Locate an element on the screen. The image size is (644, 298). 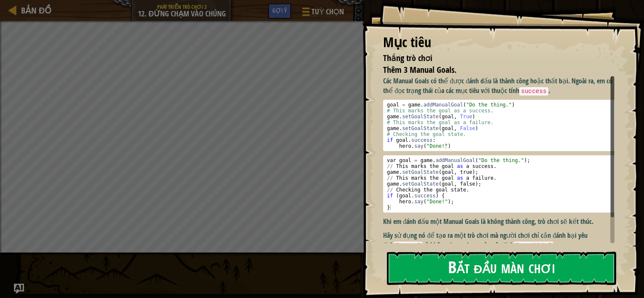
code: "munchkin" is located at coordinates (533, 246).